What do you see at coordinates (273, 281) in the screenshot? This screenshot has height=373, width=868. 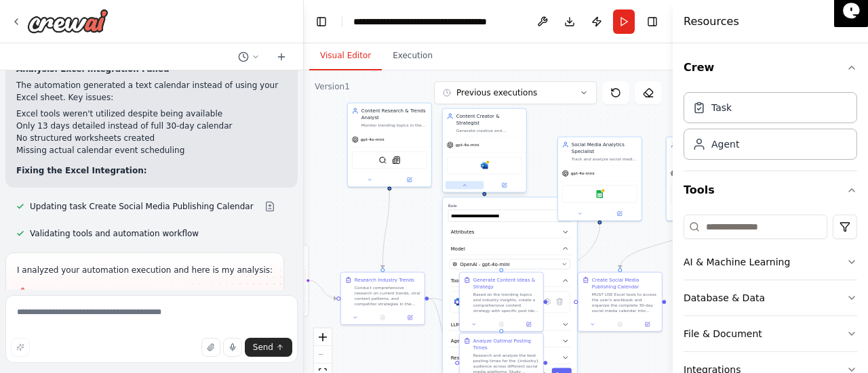 I see `div: TriggersNo triggers configured` at bounding box center [273, 281].